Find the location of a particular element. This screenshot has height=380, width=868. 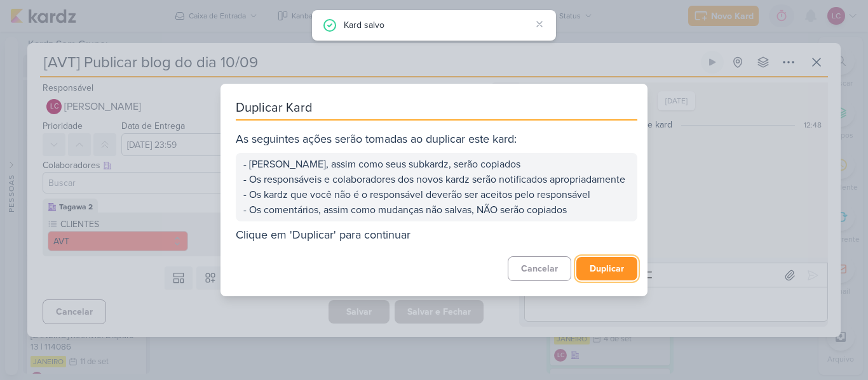

div: Duplicar Kard is located at coordinates (437, 110).